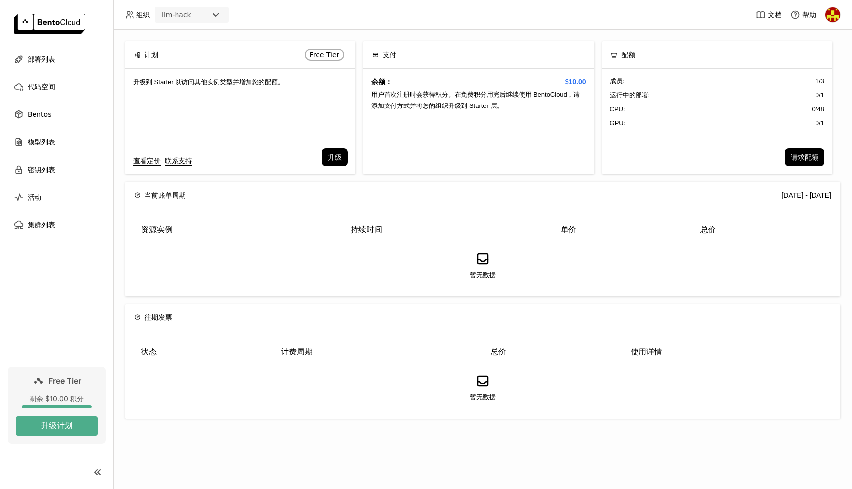 The height and width of the screenshot is (489, 852). Describe the element at coordinates (193, 15) in the screenshot. I see `input: Selected llm-hack.` at that location.